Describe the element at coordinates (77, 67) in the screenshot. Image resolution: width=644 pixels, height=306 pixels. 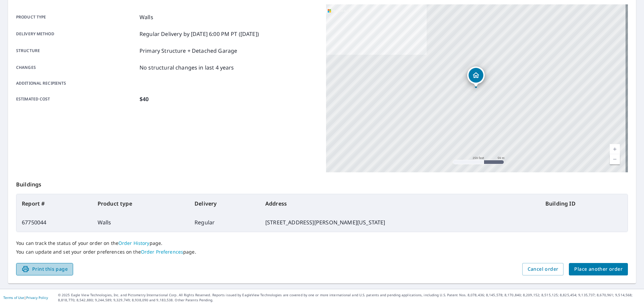
I see `p: Changes` at that location.